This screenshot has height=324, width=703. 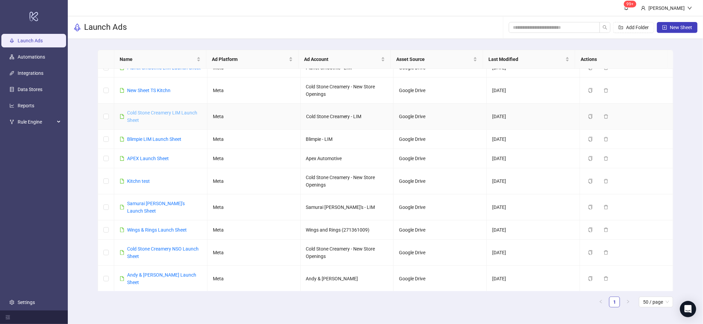 I want to click on a: Automations, so click(x=31, y=57).